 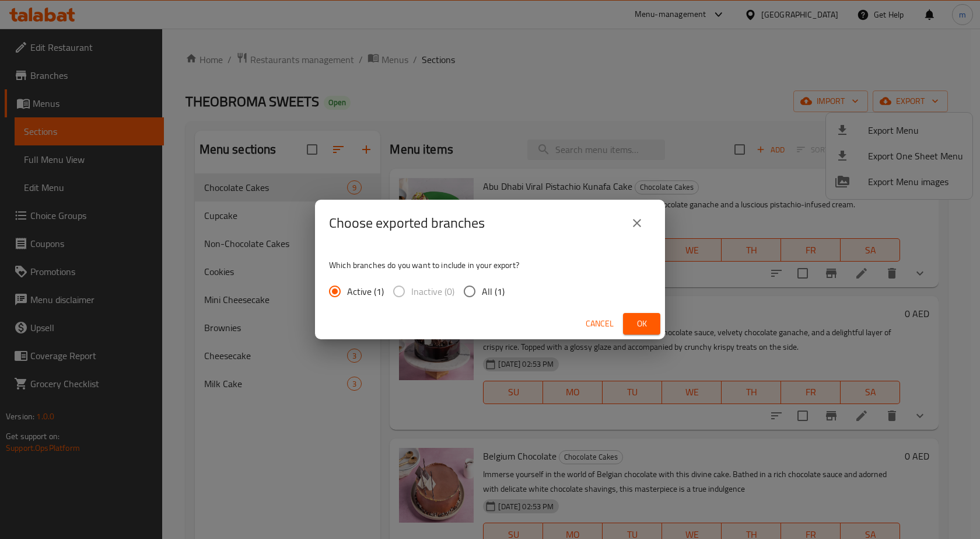 I want to click on span: All (1), so click(x=493, y=291).